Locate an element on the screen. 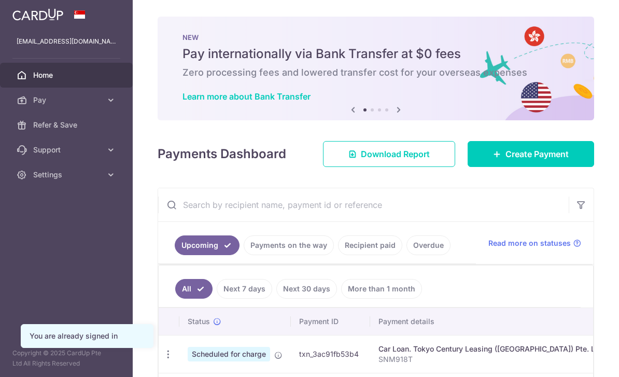 The image size is (619, 377). img: CardUp is located at coordinates (38, 15).